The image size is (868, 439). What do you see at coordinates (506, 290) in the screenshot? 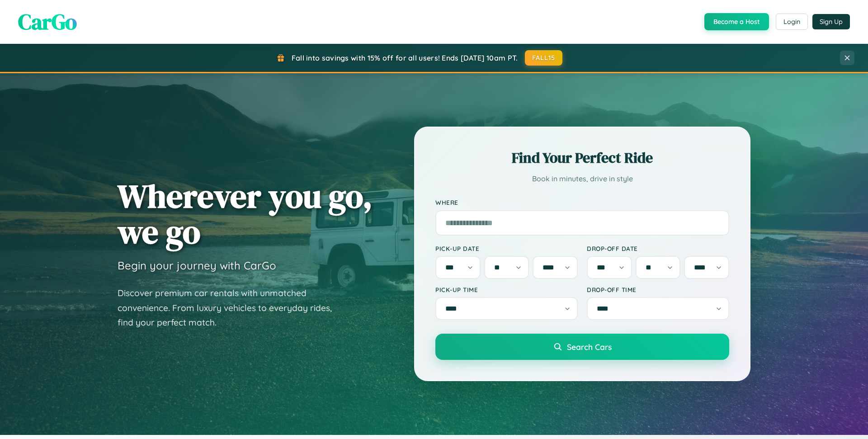
I see `label: Pick-up Time` at bounding box center [506, 290].